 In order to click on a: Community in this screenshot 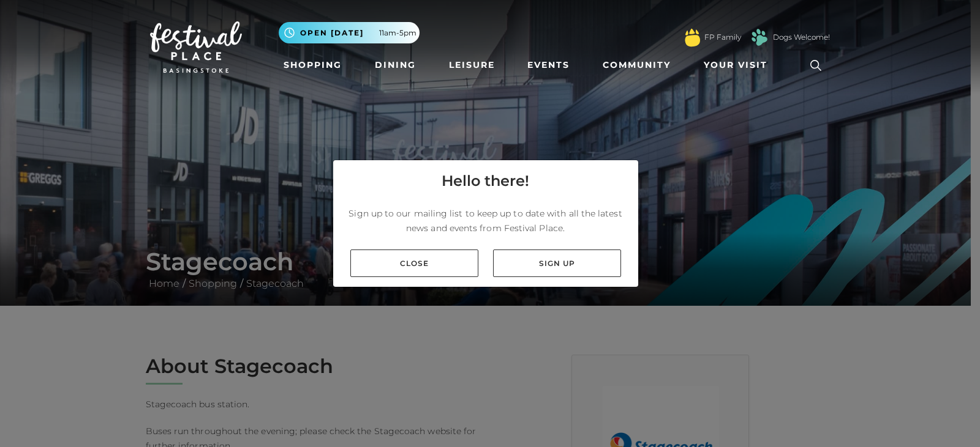, I will do `click(636, 65)`.